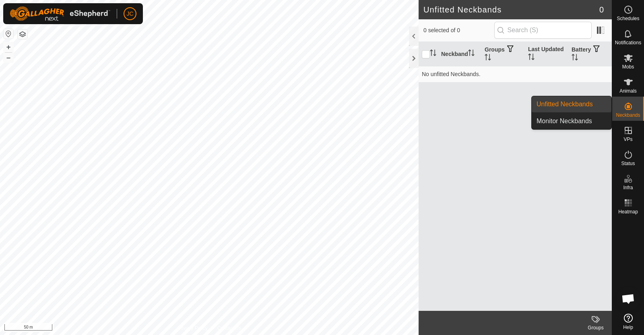 This screenshot has height=335, width=644. What do you see at coordinates (628, 299) in the screenshot?
I see `div: Open chat` at bounding box center [628, 299].